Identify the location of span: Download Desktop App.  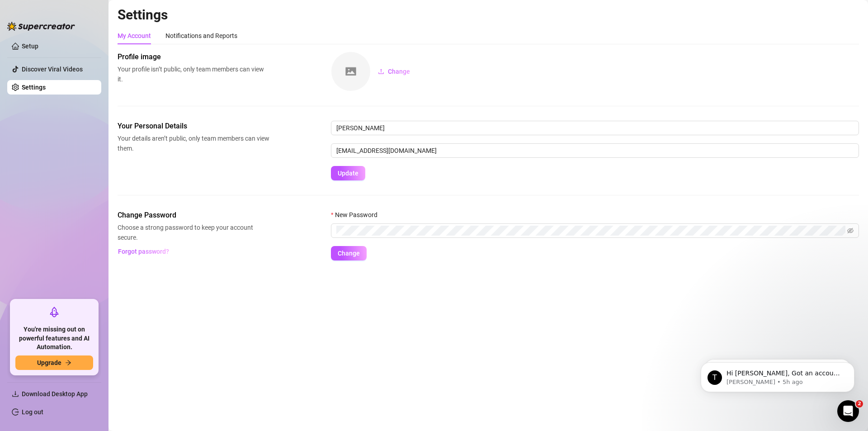
(54, 394).